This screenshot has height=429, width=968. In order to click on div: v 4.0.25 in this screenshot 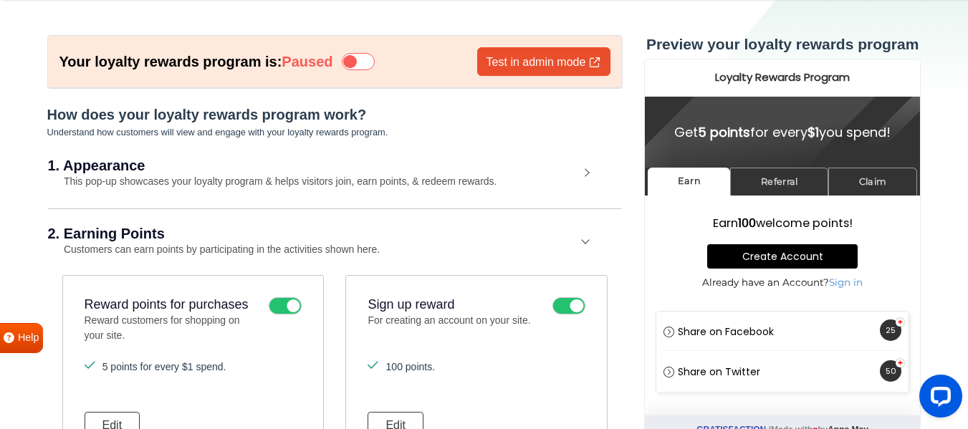, I will do `click(55, 29)`.